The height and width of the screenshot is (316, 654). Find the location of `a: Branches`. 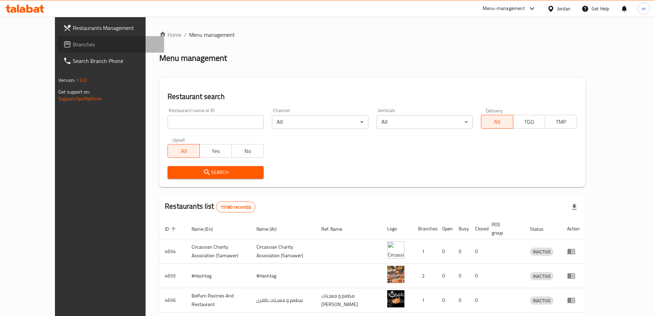

a: Branches is located at coordinates (111, 44).